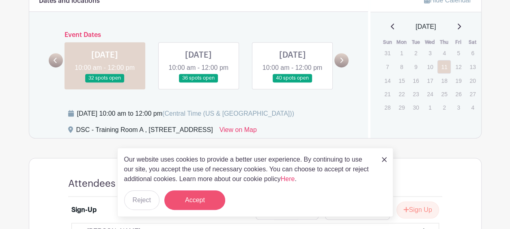 Image resolution: width=510 pixels, height=229 pixels. What do you see at coordinates (472, 94) in the screenshot?
I see `p: 27` at bounding box center [472, 94].